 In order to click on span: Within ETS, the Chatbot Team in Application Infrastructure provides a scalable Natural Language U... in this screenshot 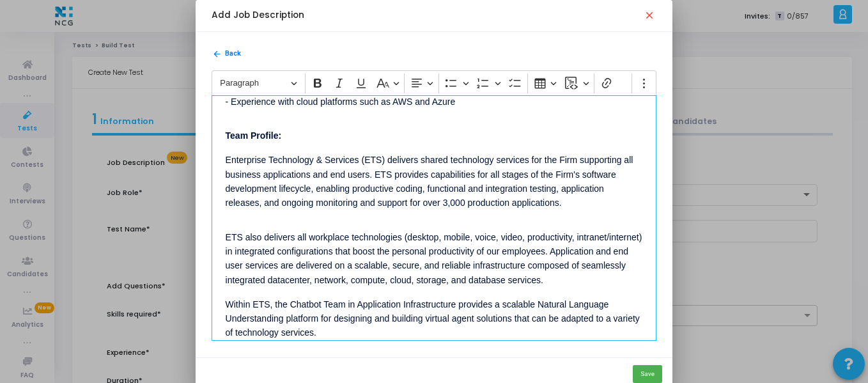, I will do `click(433, 318)`.